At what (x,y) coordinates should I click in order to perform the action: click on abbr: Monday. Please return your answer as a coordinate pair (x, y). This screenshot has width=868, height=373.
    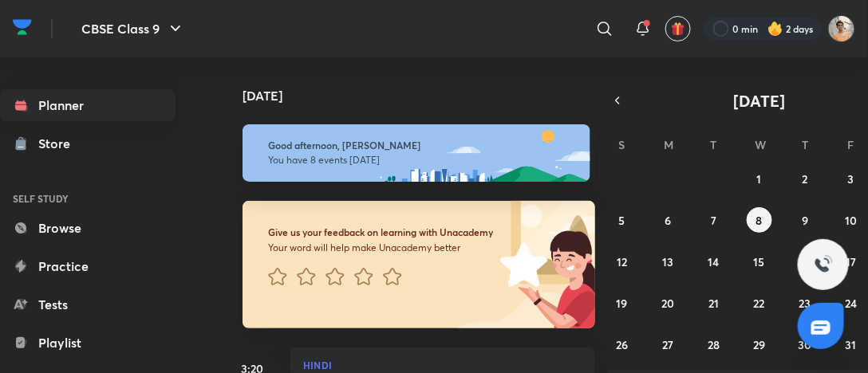
    Looking at the image, I should click on (668, 144).